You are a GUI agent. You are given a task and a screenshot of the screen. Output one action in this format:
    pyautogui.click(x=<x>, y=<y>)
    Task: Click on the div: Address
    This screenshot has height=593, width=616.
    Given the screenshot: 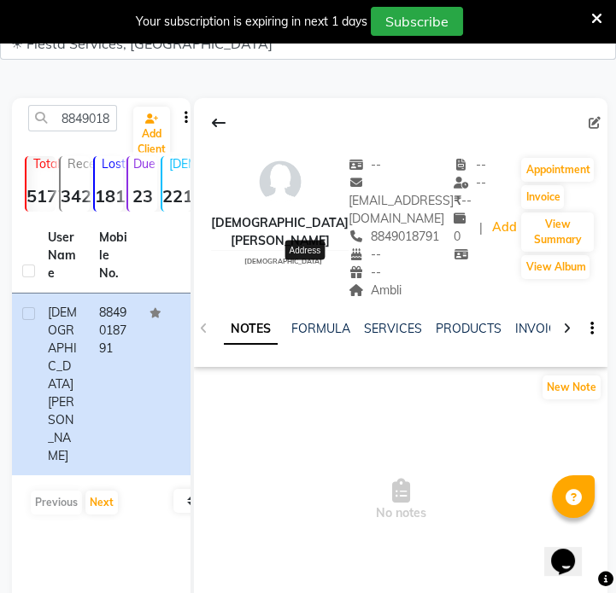 What is the action you would take?
    pyautogui.click(x=304, y=249)
    